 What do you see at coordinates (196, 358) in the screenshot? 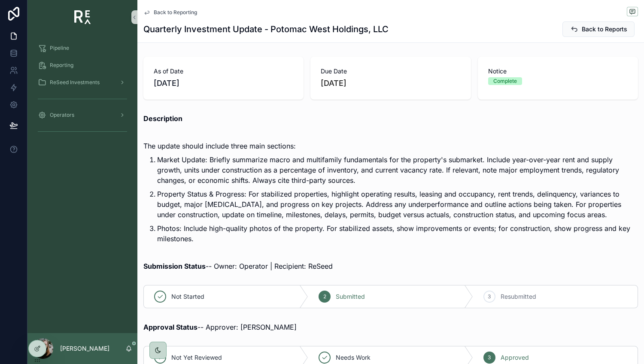
I see `span: Not Yet Reviewed` at bounding box center [196, 358].